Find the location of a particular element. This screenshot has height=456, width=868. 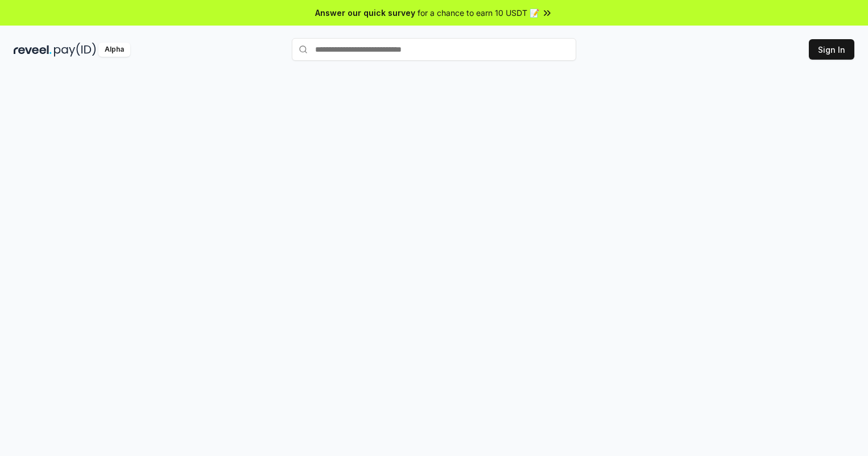

button: Sign In is located at coordinates (831, 49).